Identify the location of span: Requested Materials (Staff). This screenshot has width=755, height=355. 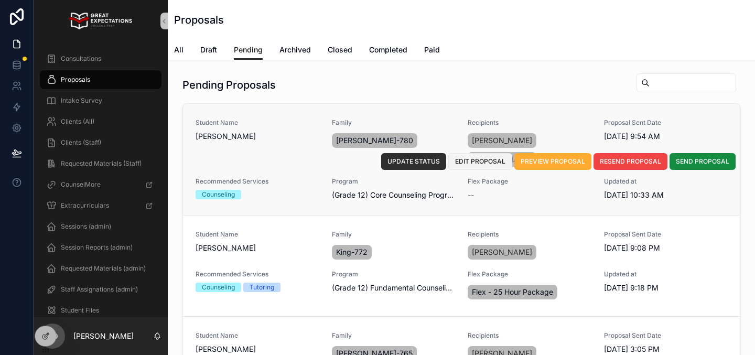
(101, 164).